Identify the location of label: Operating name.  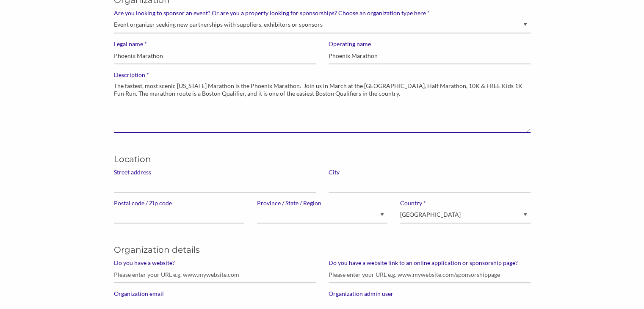
(429, 44).